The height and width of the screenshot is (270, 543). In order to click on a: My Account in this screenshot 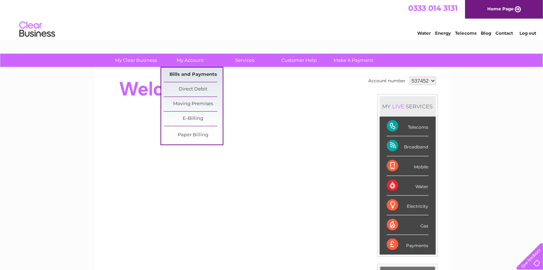, I will do `click(190, 60)`.